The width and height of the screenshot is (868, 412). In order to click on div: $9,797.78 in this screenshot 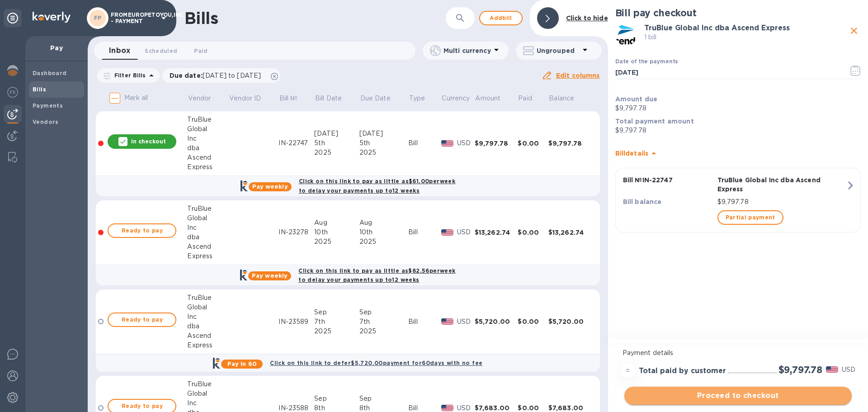, I will do `click(570, 143)`.